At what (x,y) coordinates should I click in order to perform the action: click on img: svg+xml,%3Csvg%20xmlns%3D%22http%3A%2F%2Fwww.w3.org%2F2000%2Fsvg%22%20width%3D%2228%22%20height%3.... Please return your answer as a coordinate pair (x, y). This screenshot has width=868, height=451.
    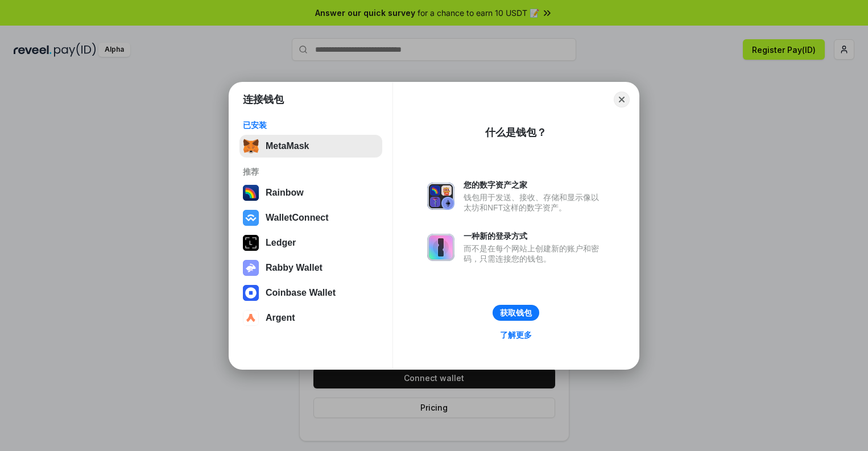
    Looking at the image, I should click on (251, 243).